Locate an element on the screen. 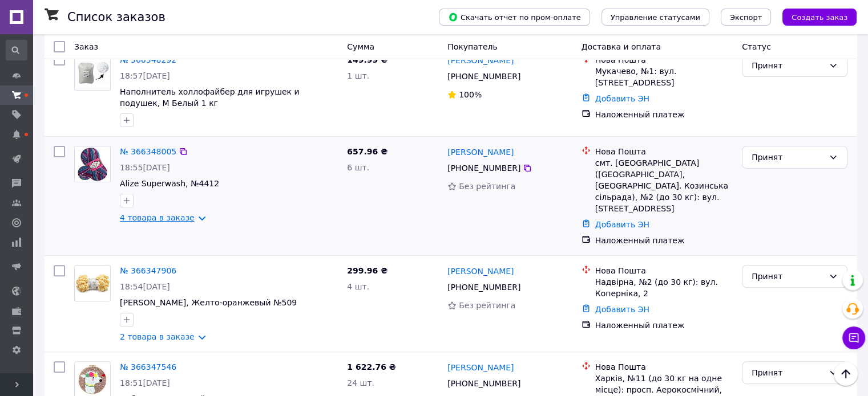 Image resolution: width=868 pixels, height=396 pixels. button: Экспорт is located at coordinates (746, 17).